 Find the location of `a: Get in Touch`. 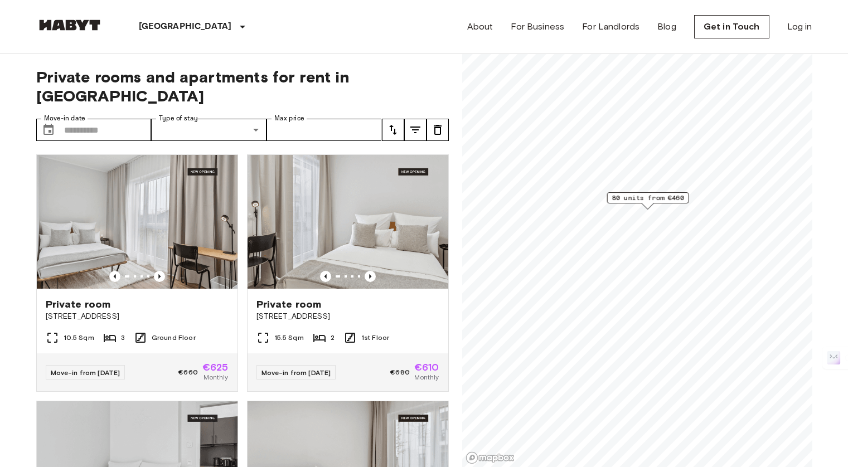

a: Get in Touch is located at coordinates (731, 27).